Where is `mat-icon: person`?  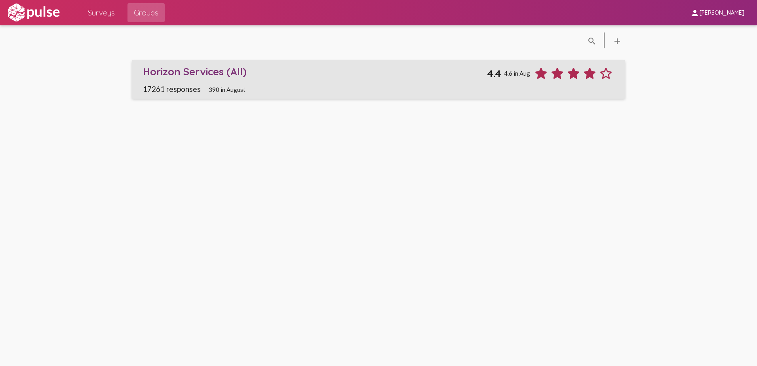
mat-icon: person is located at coordinates (695, 13).